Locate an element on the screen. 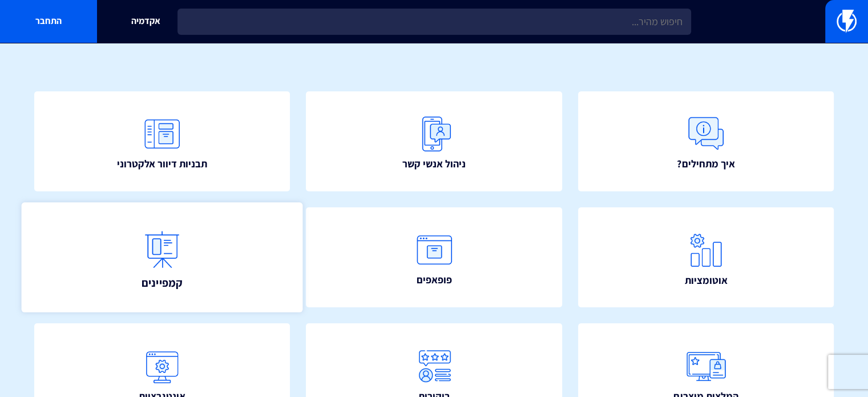 The image size is (868, 397). a: אוטומציות is located at coordinates (706, 257).